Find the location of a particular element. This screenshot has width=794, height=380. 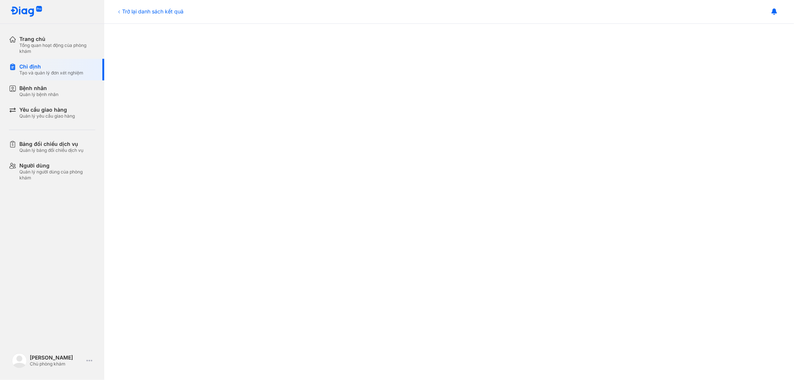

div: Tạo và quản lý đơn xét nghiệm is located at coordinates (51, 73).